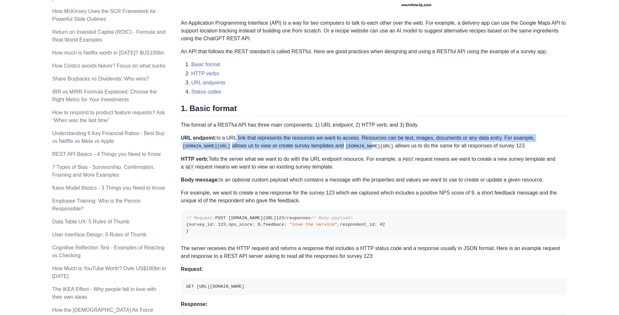  Describe the element at coordinates (374, 52) in the screenshot. I see `p: An API that follows the REST standard is called RESTful. Here are good practices when designing a...` at that location.